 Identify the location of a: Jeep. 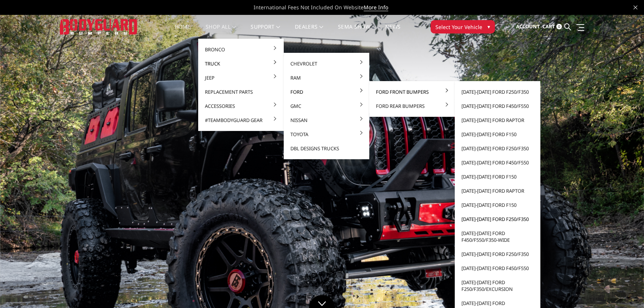
(241, 78).